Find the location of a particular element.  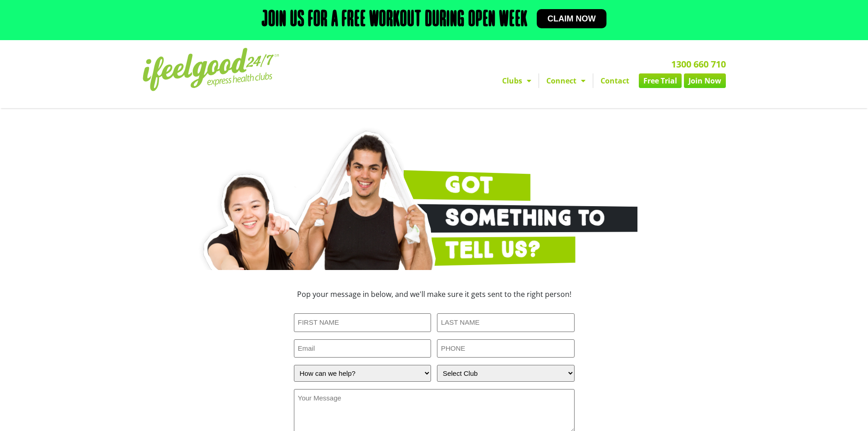

a: Contact is located at coordinates (615, 81).